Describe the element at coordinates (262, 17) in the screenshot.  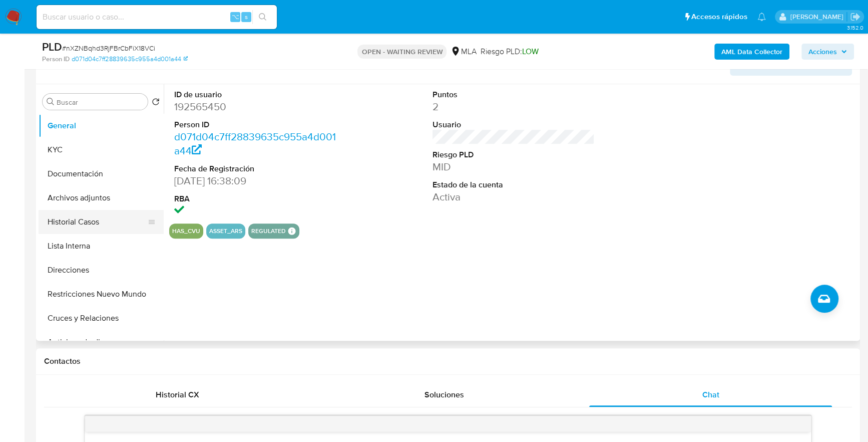
I see `button: search-icon` at that location.